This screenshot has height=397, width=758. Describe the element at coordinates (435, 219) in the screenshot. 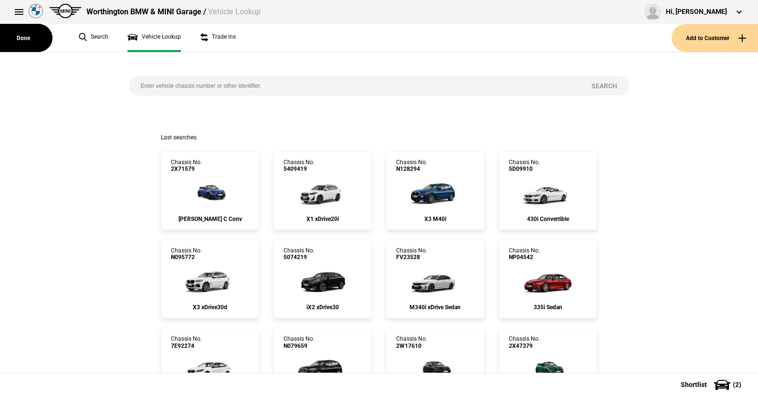

I see `div: X3 M40i` at that location.